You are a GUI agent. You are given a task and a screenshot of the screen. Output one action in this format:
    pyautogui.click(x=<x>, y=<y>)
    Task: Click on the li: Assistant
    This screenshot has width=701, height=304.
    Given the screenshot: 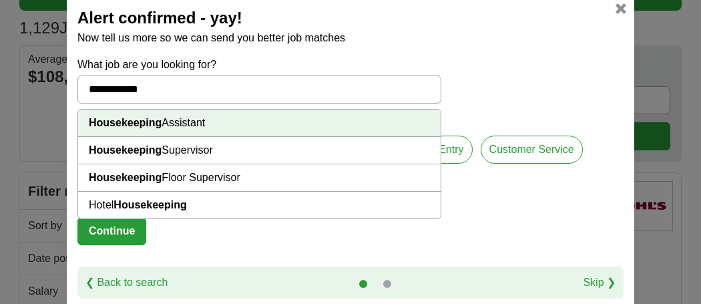 What is the action you would take?
    pyautogui.click(x=259, y=123)
    